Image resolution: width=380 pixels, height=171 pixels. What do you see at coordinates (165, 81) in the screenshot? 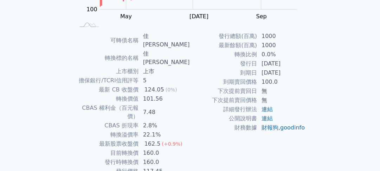
I see `td: 5` at bounding box center [165, 81].